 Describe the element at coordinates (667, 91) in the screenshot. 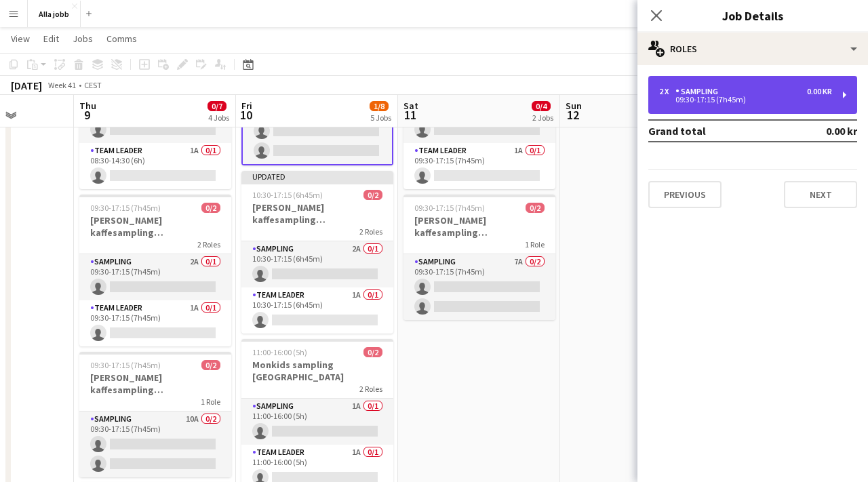

I see `div: 2 x` at that location.